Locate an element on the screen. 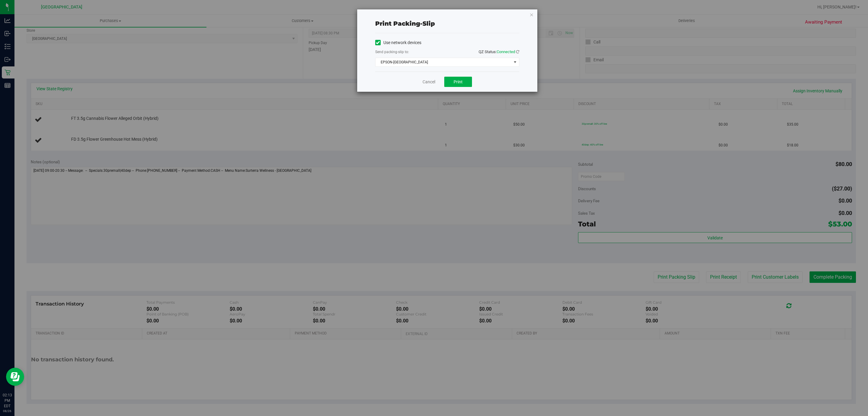 The height and width of the screenshot is (416, 868). label: Send packing-slip to: is located at coordinates (392, 52).